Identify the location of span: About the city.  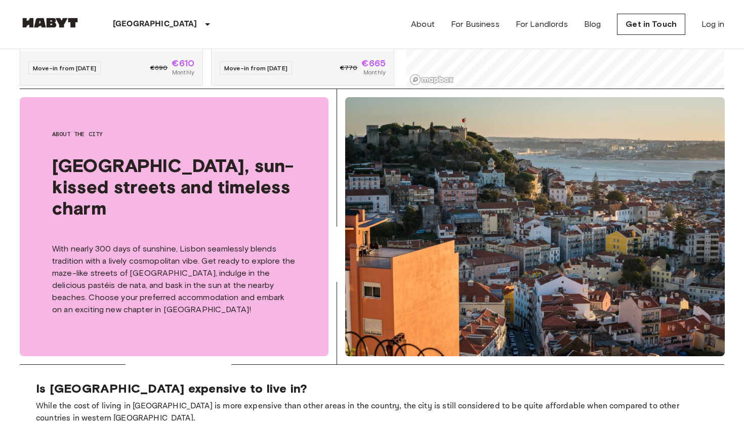
(174, 134).